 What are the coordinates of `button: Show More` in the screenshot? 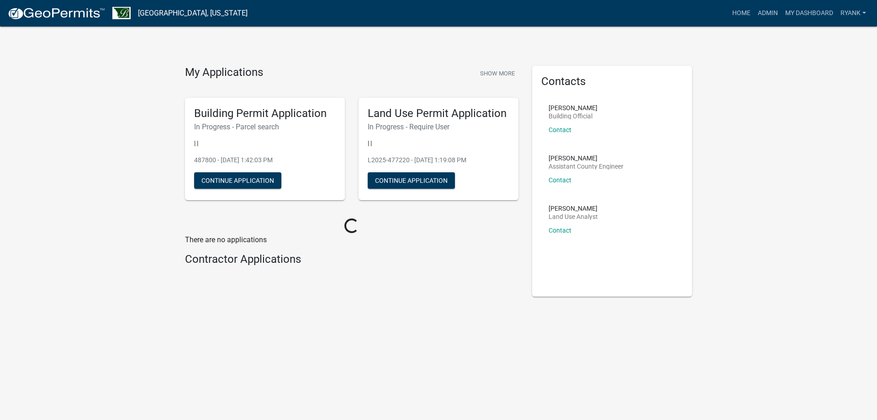 It's located at (498, 73).